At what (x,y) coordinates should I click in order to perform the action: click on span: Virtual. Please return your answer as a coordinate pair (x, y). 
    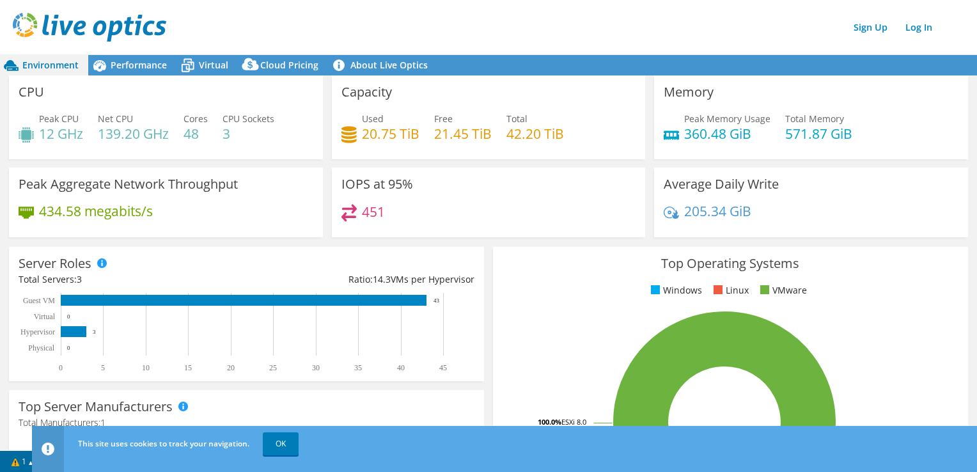
    Looking at the image, I should click on (214, 65).